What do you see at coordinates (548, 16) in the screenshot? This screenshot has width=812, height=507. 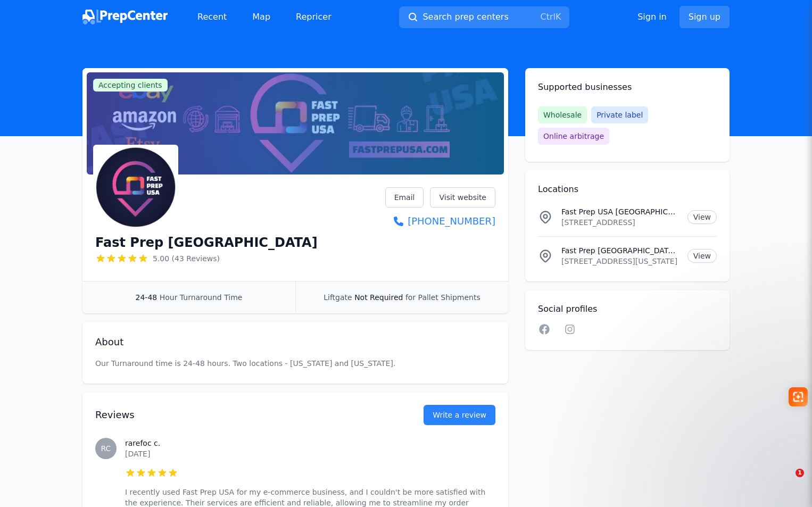 I see `kbd: Ctrl` at bounding box center [548, 16].